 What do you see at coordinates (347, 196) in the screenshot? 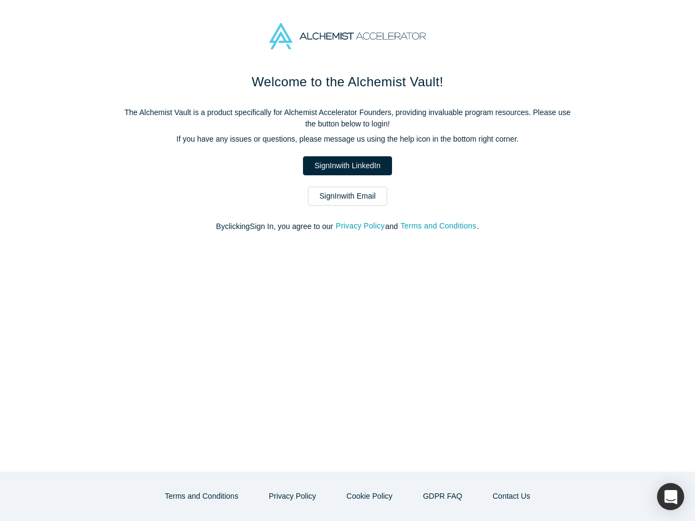
I see `a: SignInwith Email` at bounding box center [347, 196].